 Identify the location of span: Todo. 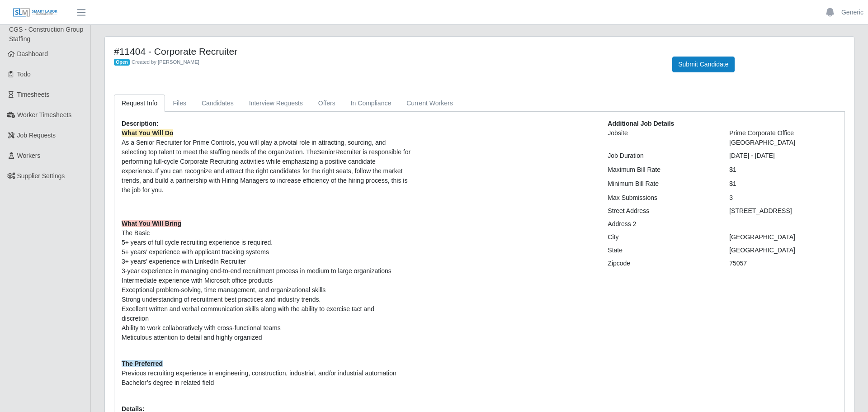
(24, 74).